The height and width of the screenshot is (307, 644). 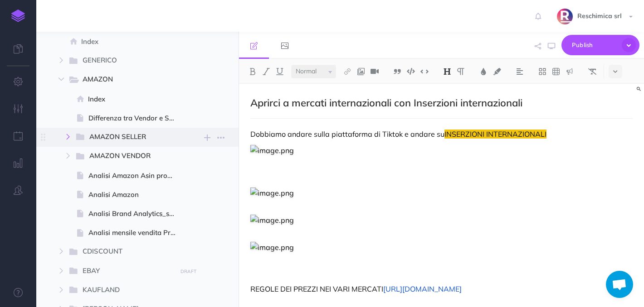 I want to click on span: Analisi Amazon, so click(x=136, y=195).